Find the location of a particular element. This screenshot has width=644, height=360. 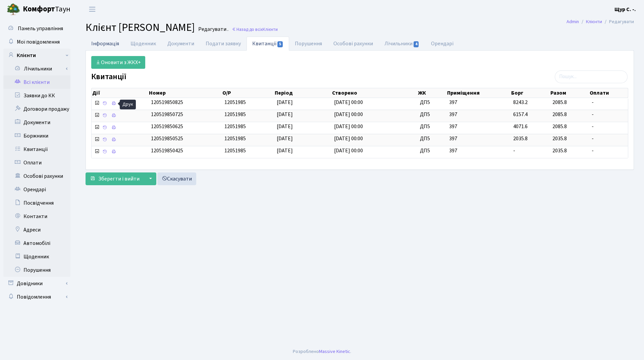

a: Контакти is located at coordinates (37, 216).